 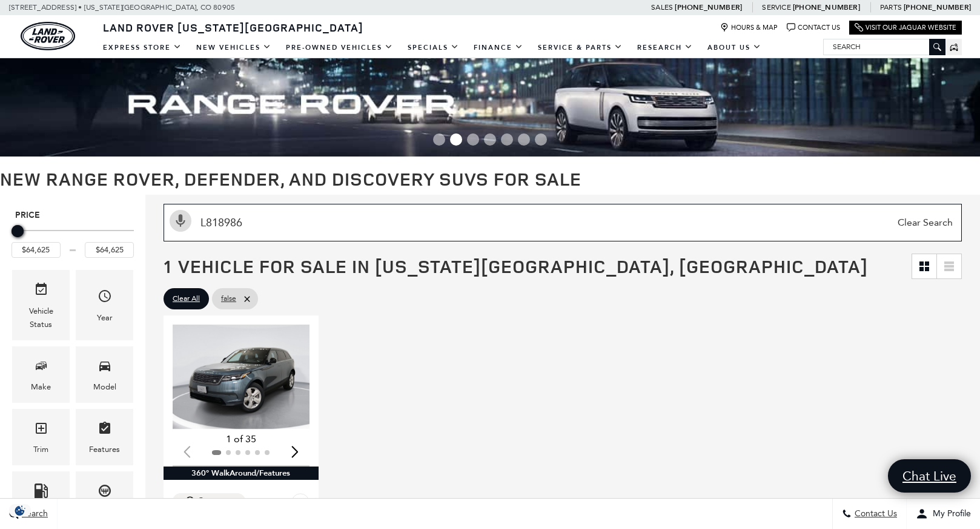 What do you see at coordinates (439, 139) in the screenshot?
I see `span: Go to slide 1` at bounding box center [439, 139].